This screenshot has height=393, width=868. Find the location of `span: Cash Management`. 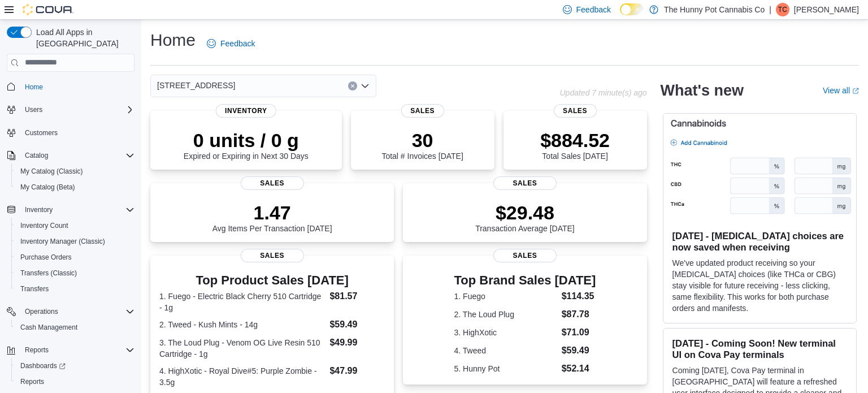

span: Cash Management is located at coordinates (48, 327).